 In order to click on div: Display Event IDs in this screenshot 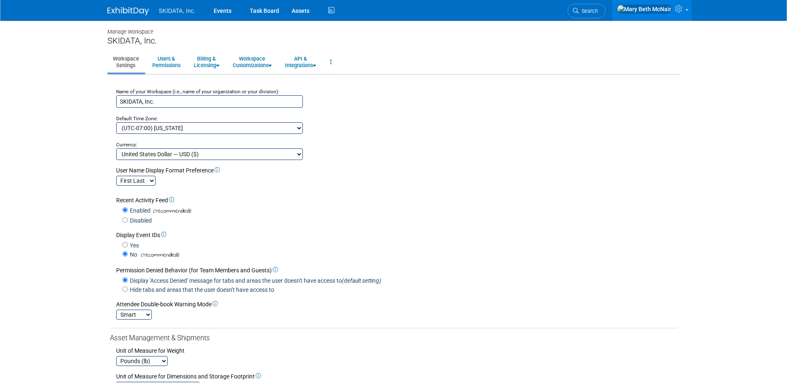, I will do `click(396, 235)`.